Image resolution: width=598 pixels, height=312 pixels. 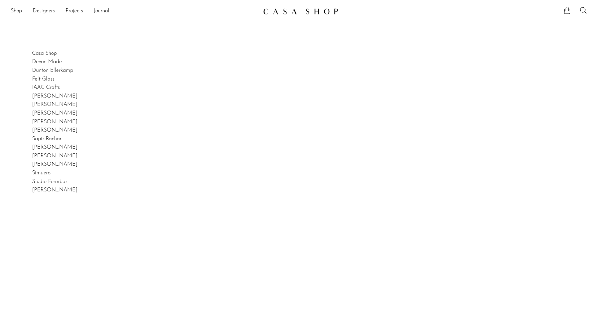 I want to click on a: Studio Formbart, so click(x=50, y=182).